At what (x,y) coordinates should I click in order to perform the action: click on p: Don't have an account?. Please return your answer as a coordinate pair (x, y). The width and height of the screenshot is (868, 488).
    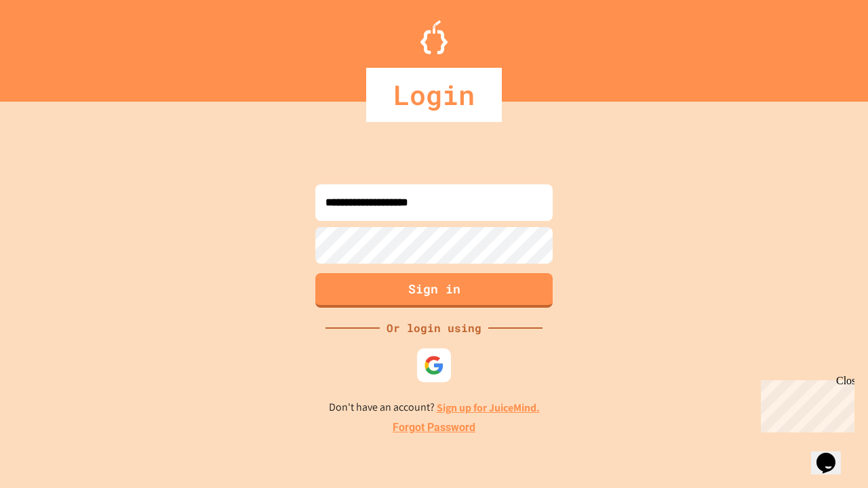
    Looking at the image, I should click on (434, 407).